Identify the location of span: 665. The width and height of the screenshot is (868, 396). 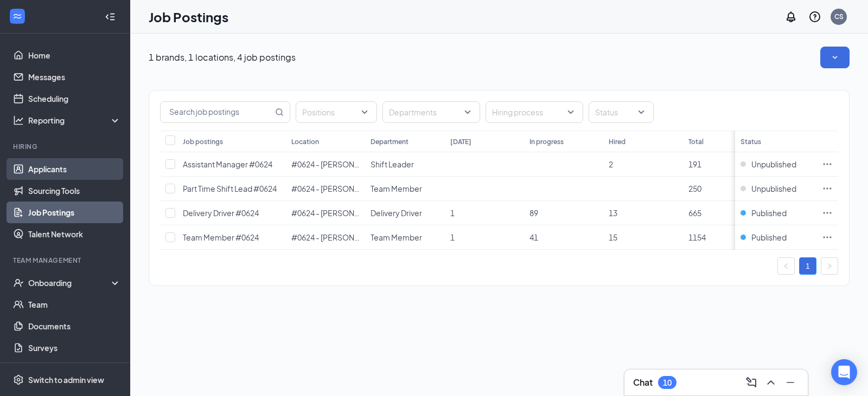
(695, 213).